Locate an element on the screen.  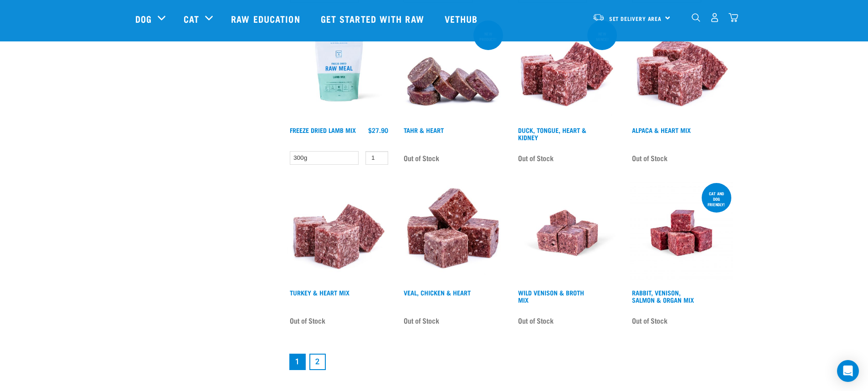
img: 1093 Wallaby Heart Medallions 01 is located at coordinates (453, 70).